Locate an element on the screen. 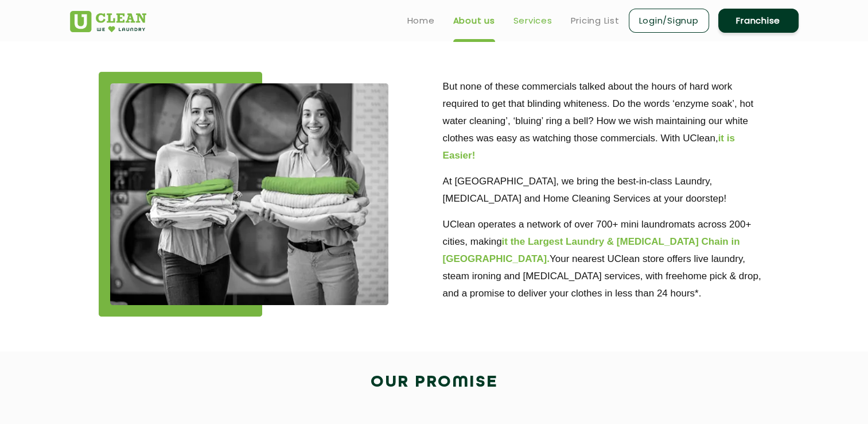 The image size is (868, 424). a: Services is located at coordinates (533, 21).